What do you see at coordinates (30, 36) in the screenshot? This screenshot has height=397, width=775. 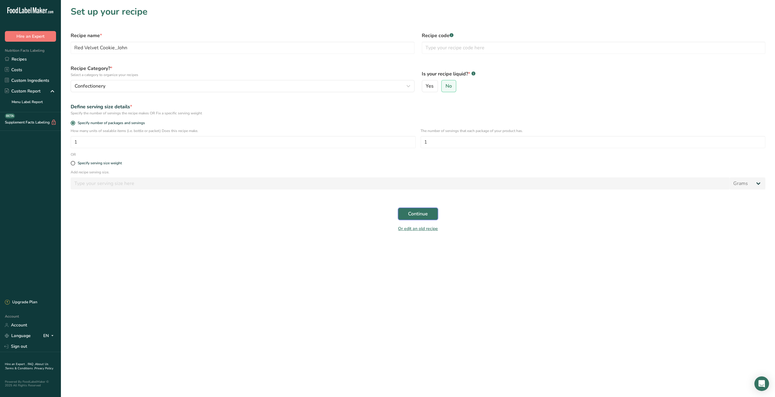 I see `button: Hire an Expert` at bounding box center [30, 36].